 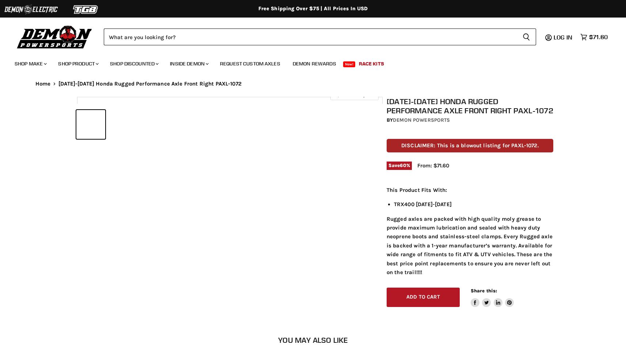 What do you see at coordinates (593, 37) in the screenshot?
I see `a: $71.60` at bounding box center [593, 37].